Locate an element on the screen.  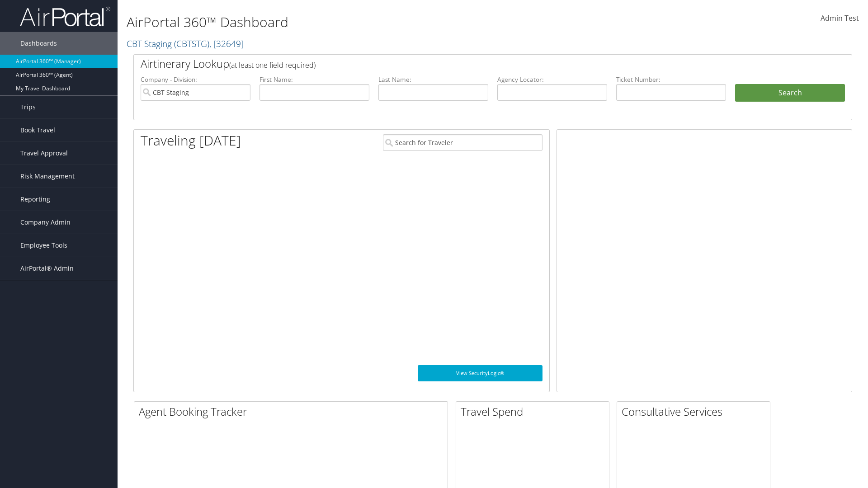
span: Risk Management is located at coordinates (48, 176).